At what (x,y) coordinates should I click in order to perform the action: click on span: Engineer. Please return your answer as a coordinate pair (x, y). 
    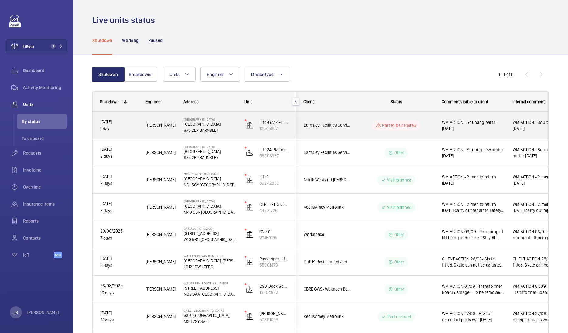
    Looking at the image, I should click on (154, 102).